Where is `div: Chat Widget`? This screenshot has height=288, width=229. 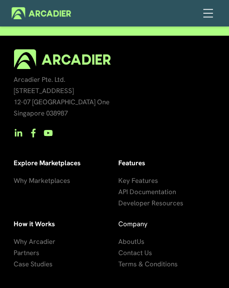 div: Chat Widget is located at coordinates (209, 269).